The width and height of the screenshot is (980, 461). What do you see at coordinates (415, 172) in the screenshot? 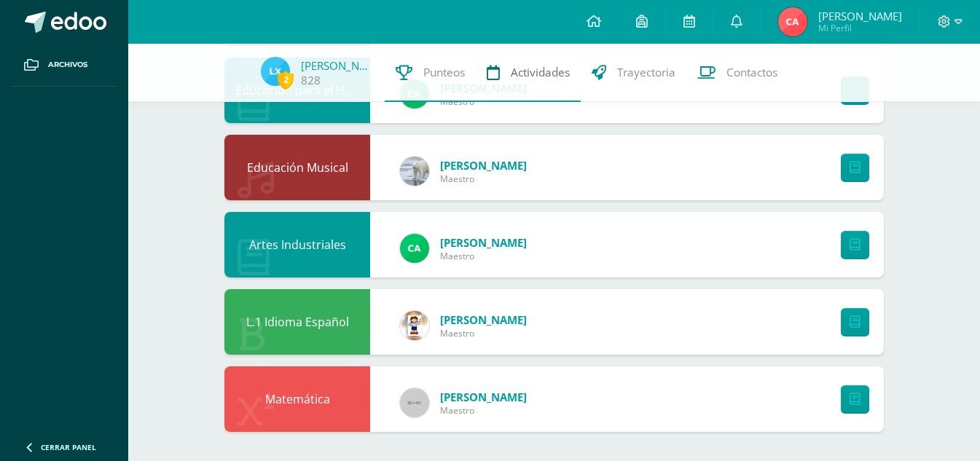
I see `img: bb12ee73cbcbadab578609fc3959b0d5.png` at bounding box center [415, 172].